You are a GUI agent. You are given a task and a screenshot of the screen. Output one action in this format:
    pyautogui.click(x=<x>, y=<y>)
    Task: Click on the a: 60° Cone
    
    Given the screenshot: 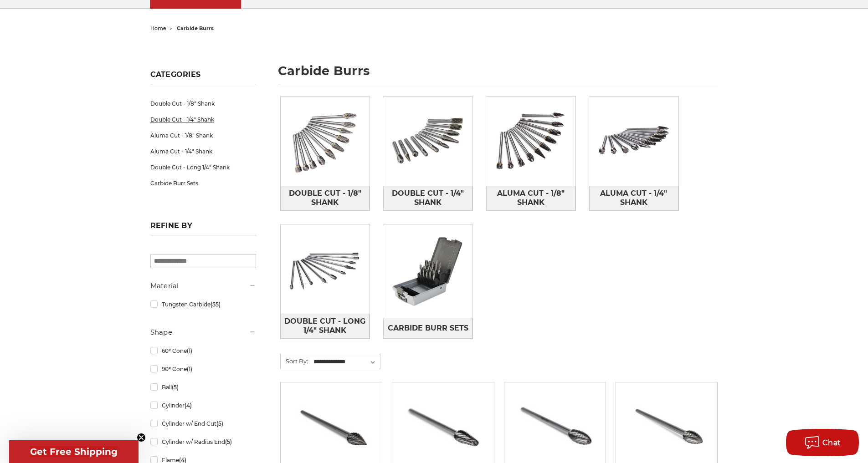 What is the action you would take?
    pyautogui.click(x=204, y=351)
    